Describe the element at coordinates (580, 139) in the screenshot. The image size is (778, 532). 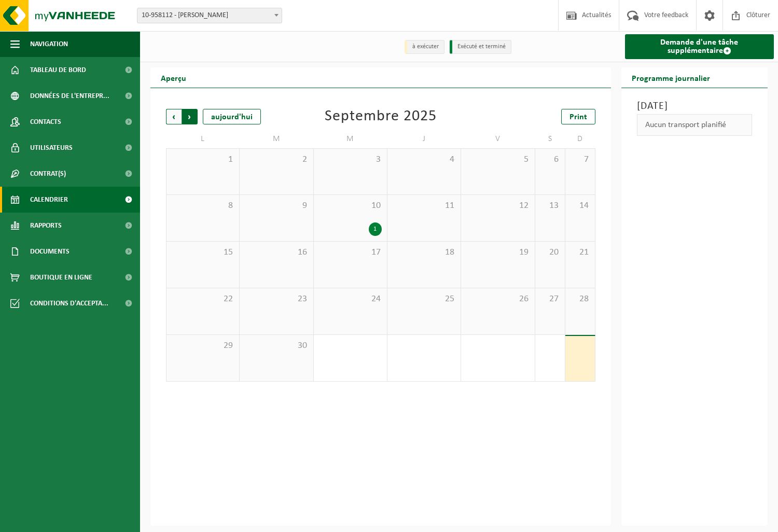
I see `td: D` at that location.